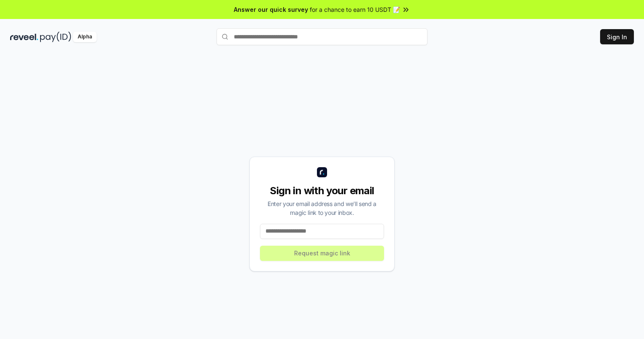 The height and width of the screenshot is (339, 644). I want to click on div: Alpha, so click(85, 37).